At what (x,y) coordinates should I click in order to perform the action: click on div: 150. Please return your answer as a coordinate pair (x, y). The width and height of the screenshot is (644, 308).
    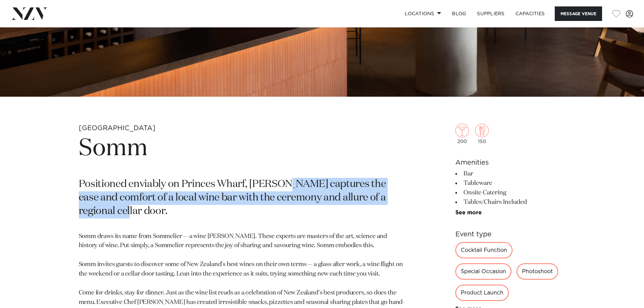
    Looking at the image, I should click on (483, 134).